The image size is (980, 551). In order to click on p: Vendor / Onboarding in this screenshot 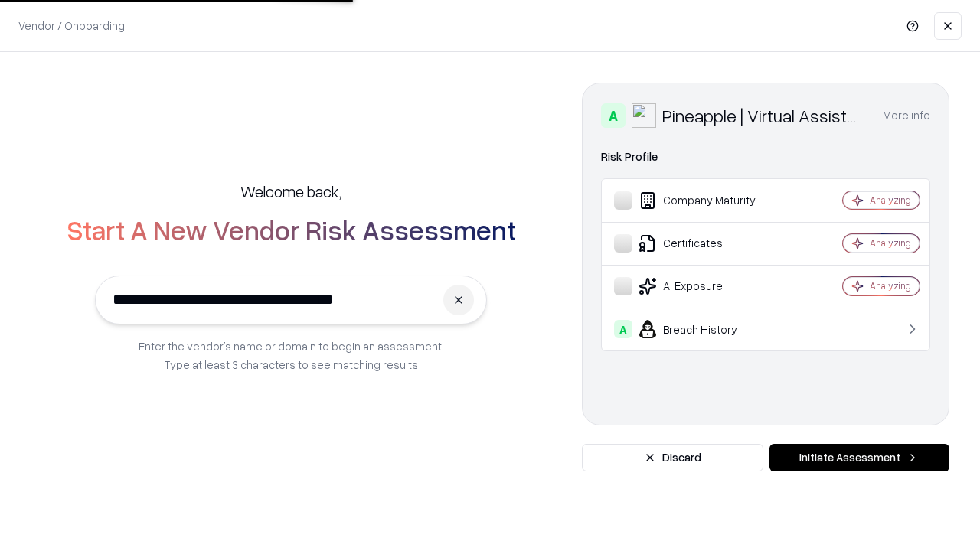, I will do `click(71, 25)`.